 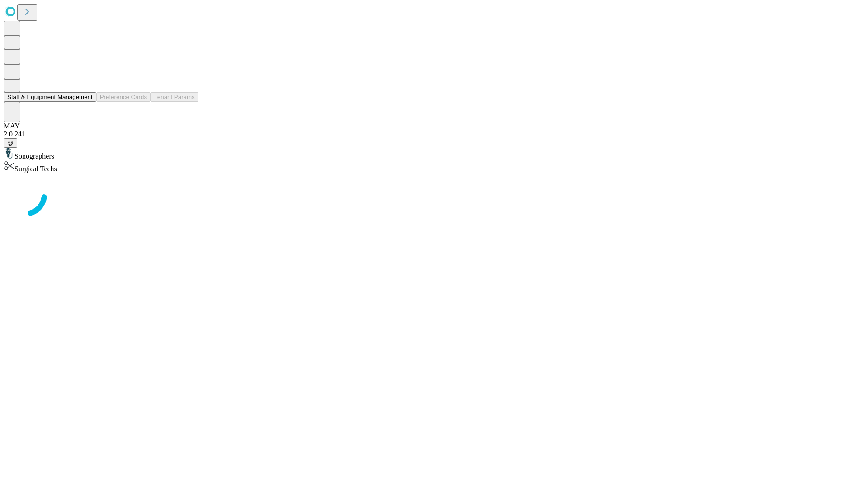 What do you see at coordinates (175, 97) in the screenshot?
I see `button: Tenant Params` at bounding box center [175, 97].